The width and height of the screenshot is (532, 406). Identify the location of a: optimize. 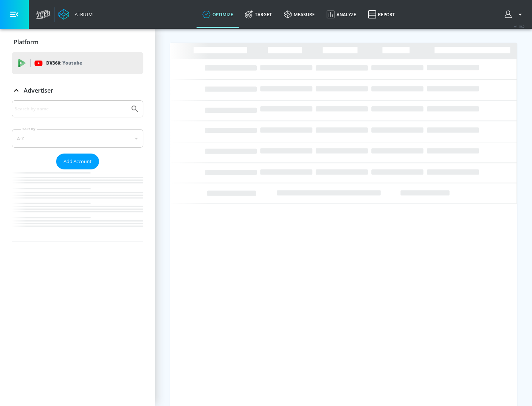
(218, 14).